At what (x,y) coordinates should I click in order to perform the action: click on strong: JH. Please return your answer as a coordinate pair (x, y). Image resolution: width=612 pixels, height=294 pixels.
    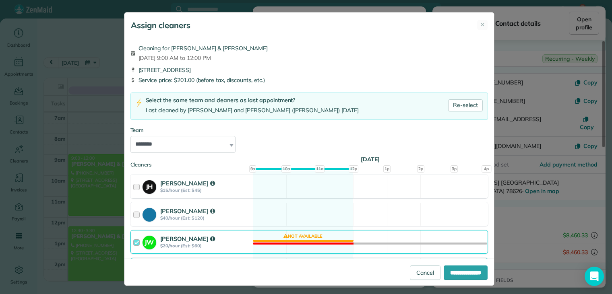
    Looking at the image, I should click on (149, 186).